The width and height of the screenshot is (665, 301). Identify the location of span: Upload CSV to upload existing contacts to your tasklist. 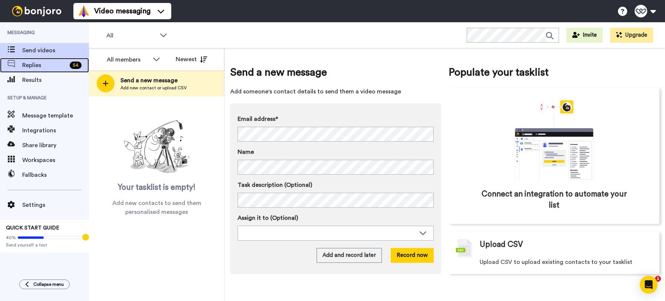
(556, 262).